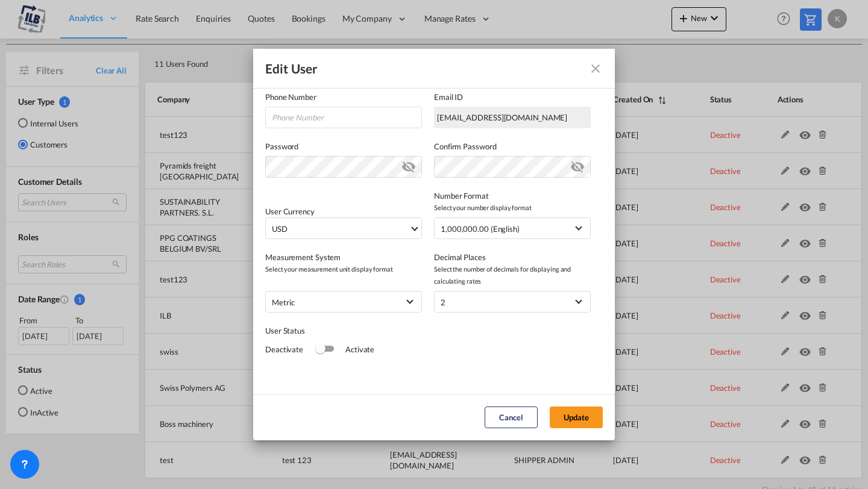 This screenshot has width=868, height=489. Describe the element at coordinates (324, 349) in the screenshot. I see `md-switch: Switch 1` at that location.